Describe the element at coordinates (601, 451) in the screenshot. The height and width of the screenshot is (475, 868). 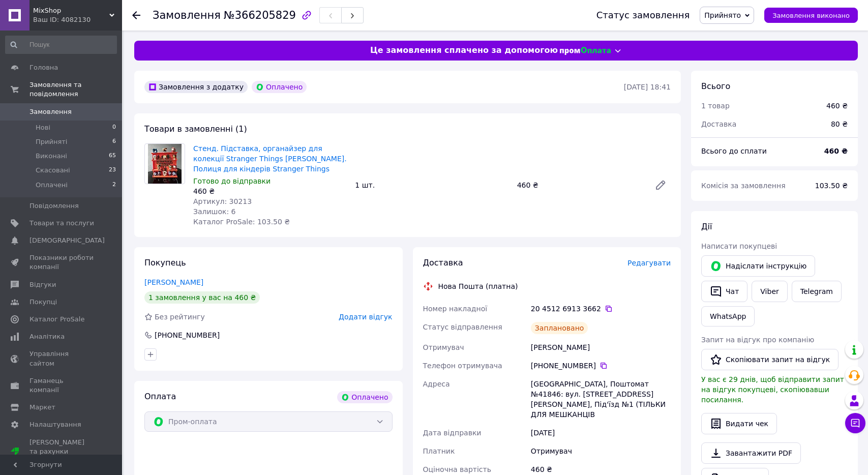
I see `div: Отримувач` at that location.